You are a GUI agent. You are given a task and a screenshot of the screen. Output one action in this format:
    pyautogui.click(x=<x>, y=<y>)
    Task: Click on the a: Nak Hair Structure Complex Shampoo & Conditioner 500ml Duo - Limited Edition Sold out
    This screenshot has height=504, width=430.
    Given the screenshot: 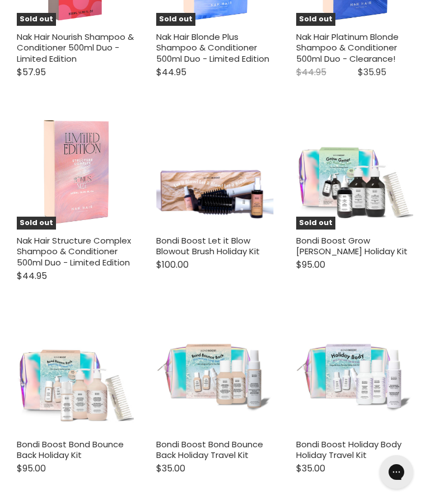 What is the action you would take?
    pyautogui.click(x=75, y=170)
    